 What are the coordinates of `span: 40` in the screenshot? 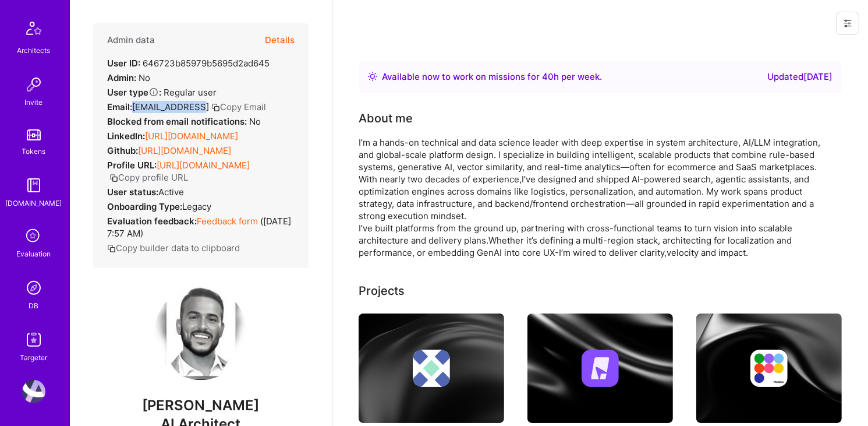 It's located at (548, 76).